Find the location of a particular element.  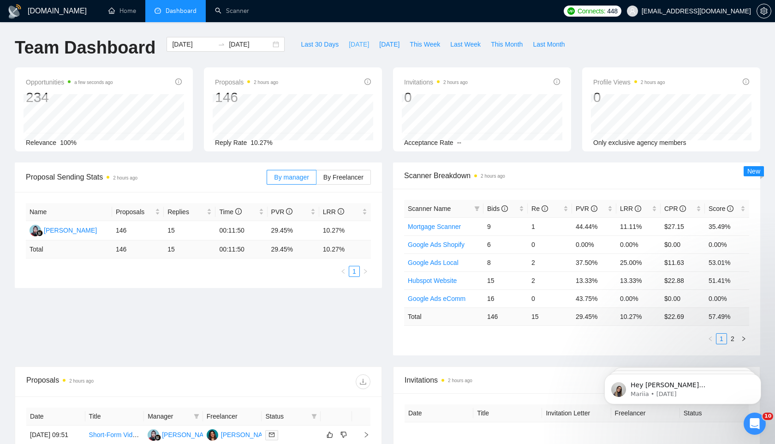

span: CPR is located at coordinates (675, 209).